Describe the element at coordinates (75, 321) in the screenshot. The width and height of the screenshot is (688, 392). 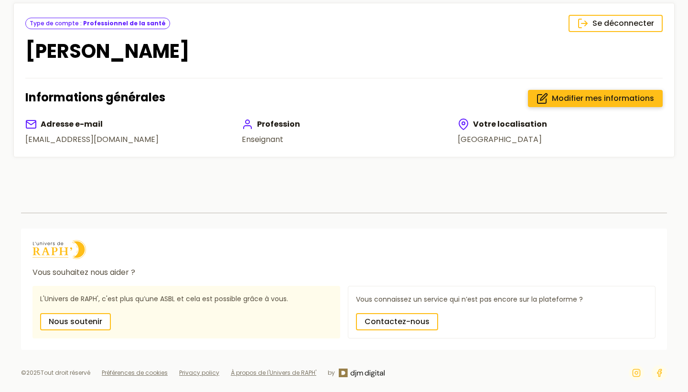
I see `a: Nous soutenir` at that location.